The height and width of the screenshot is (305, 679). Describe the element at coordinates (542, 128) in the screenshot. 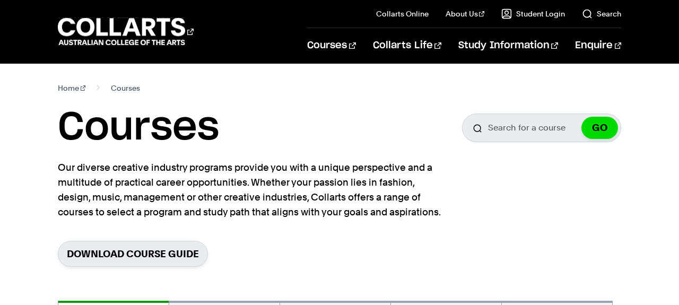

I see `form: Search for a course` at that location.